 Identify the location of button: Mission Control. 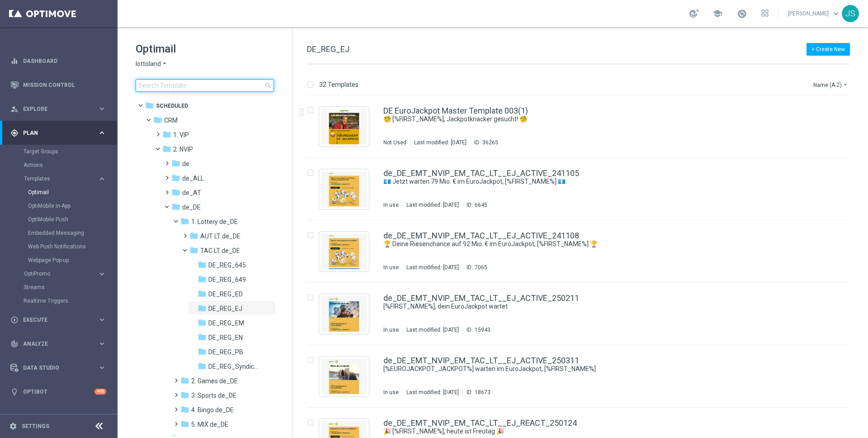
(58, 85).